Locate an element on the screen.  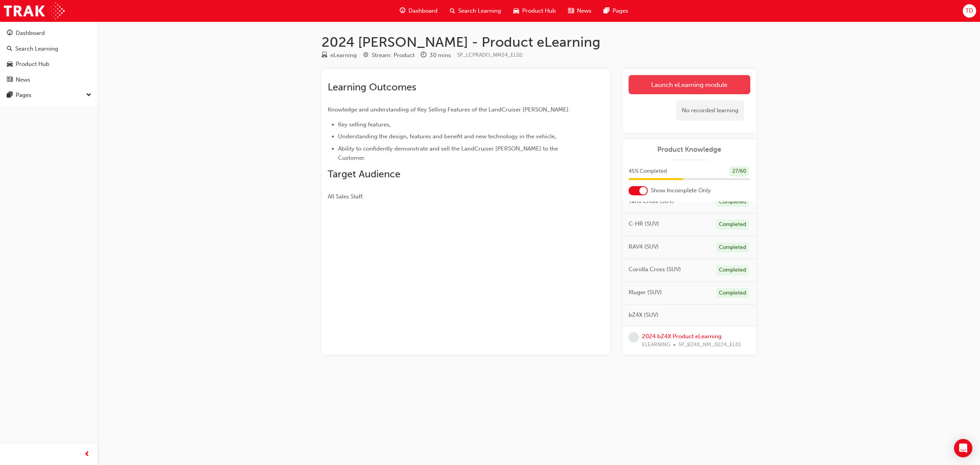
button: TD is located at coordinates (969, 11).